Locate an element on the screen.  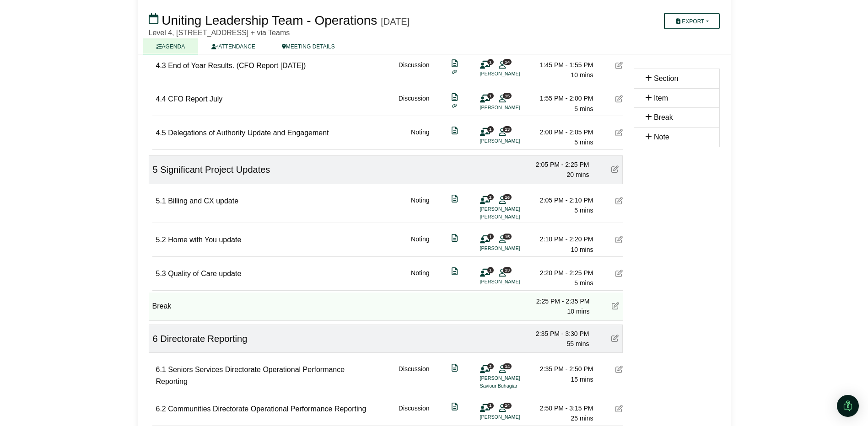
span: Delegations of Authority Update and Engagement is located at coordinates (248, 132).